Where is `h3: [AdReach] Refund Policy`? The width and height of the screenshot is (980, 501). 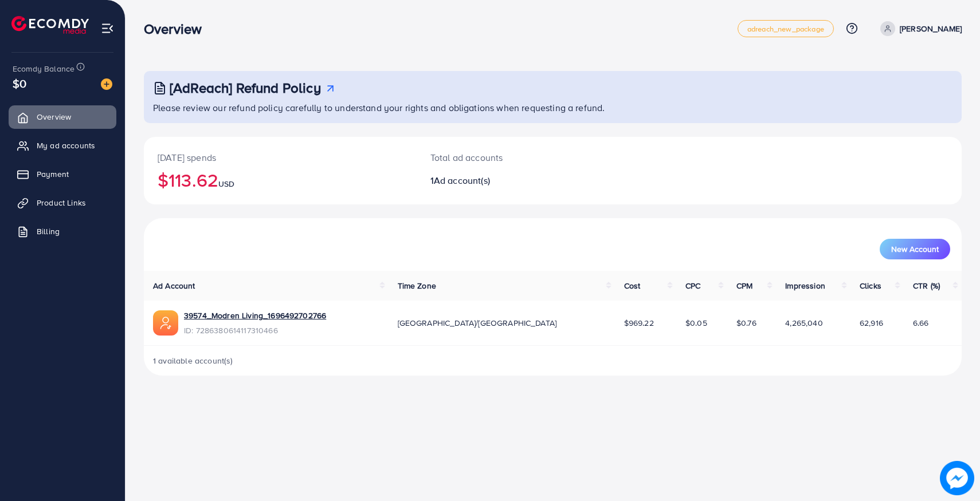
h3: [AdReach] Refund Policy is located at coordinates (245, 87).